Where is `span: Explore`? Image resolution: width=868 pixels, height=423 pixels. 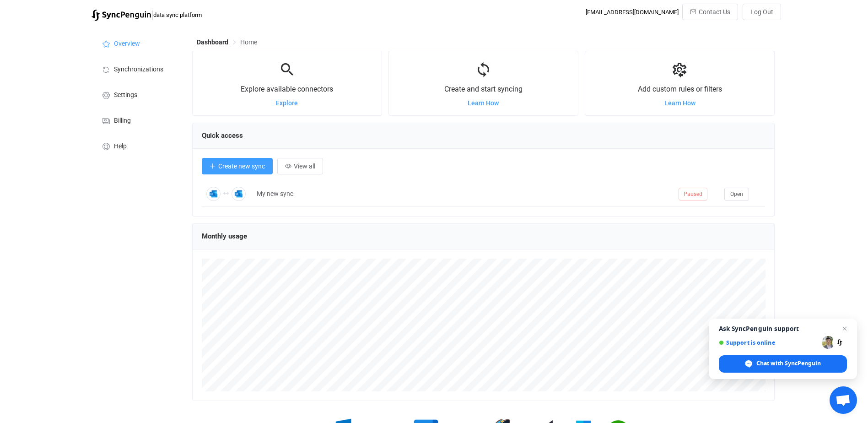
span: Explore is located at coordinates (287, 103).